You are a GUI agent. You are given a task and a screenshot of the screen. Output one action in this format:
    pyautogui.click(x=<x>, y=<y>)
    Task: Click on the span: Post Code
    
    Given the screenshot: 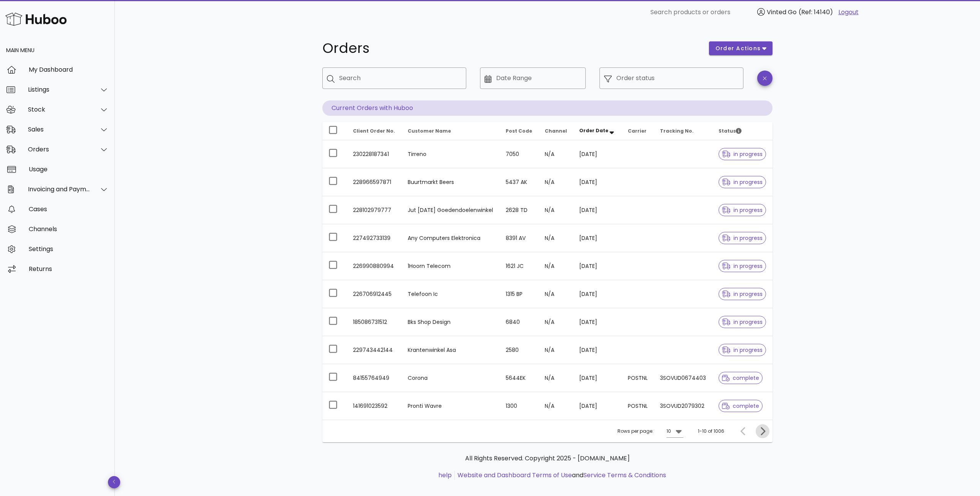 What is the action you would take?
    pyautogui.click(x=519, y=131)
    